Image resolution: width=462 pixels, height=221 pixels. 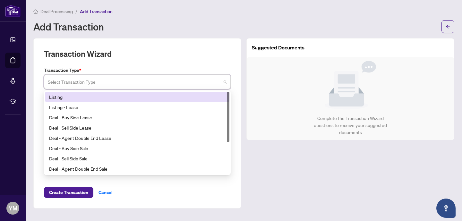 What do you see at coordinates (78, 54) in the screenshot?
I see `h2: Transaction Wizard` at bounding box center [78, 54].